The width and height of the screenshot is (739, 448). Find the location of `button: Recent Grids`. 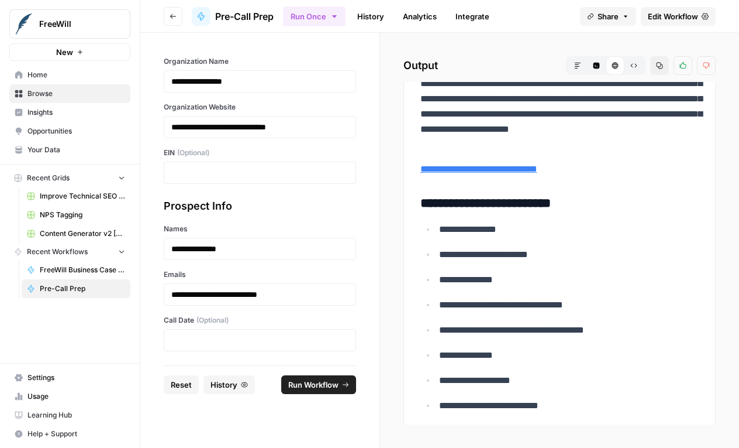

button: Recent Grids is located at coordinates (70, 178).